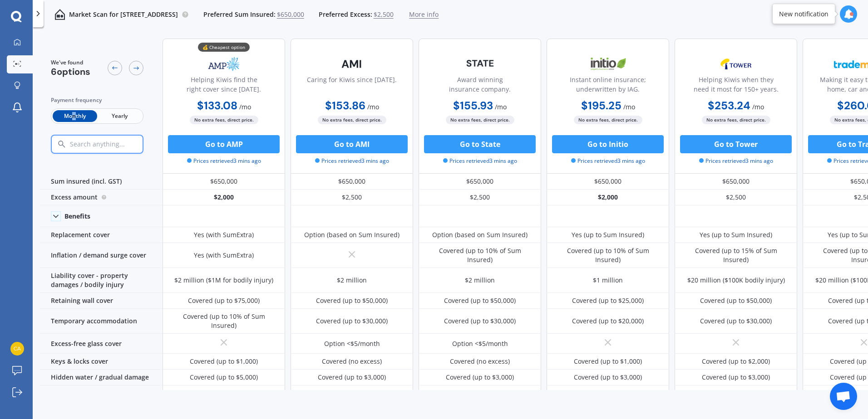 This screenshot has width=868, height=419. Describe the element at coordinates (601, 105) in the screenshot. I see `b: $195.25` at that location.